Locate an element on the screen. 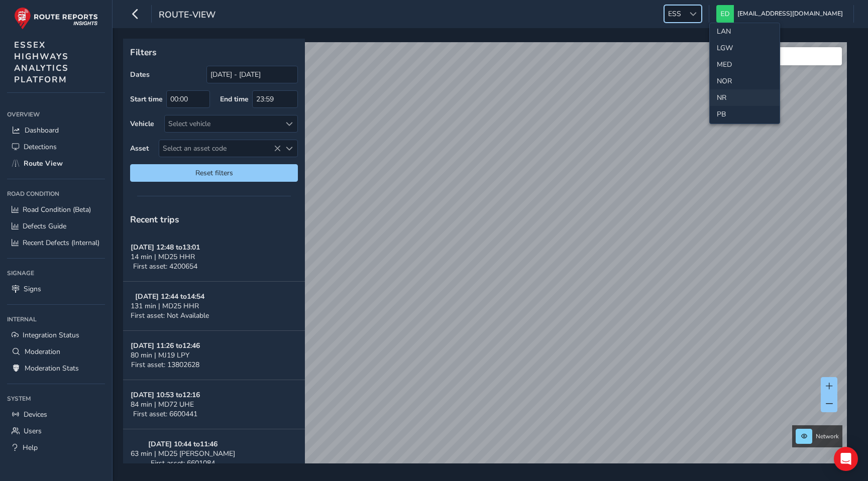  li: PET is located at coordinates (745, 130).